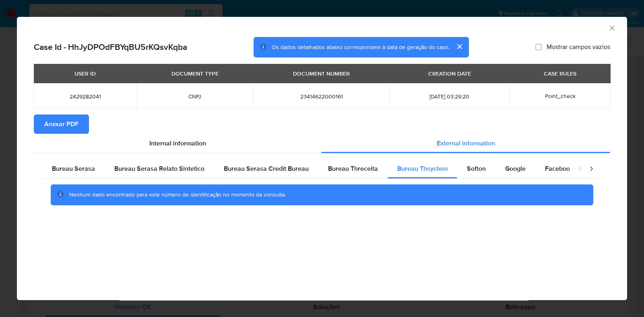 The width and height of the screenshot is (644, 317). I want to click on div: USER ID, so click(85, 74).